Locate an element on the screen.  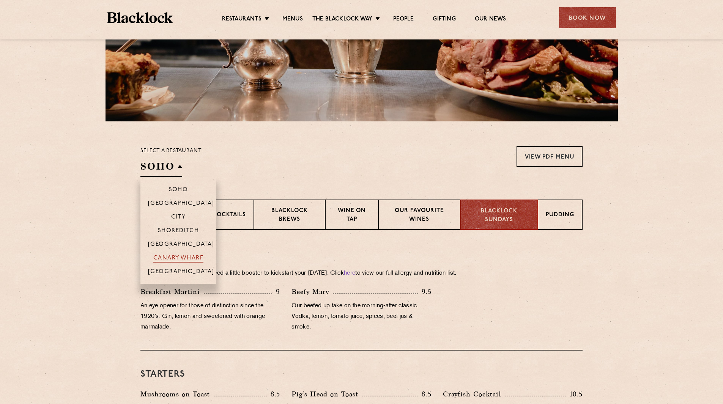
a: Restaurants is located at coordinates (242, 20).